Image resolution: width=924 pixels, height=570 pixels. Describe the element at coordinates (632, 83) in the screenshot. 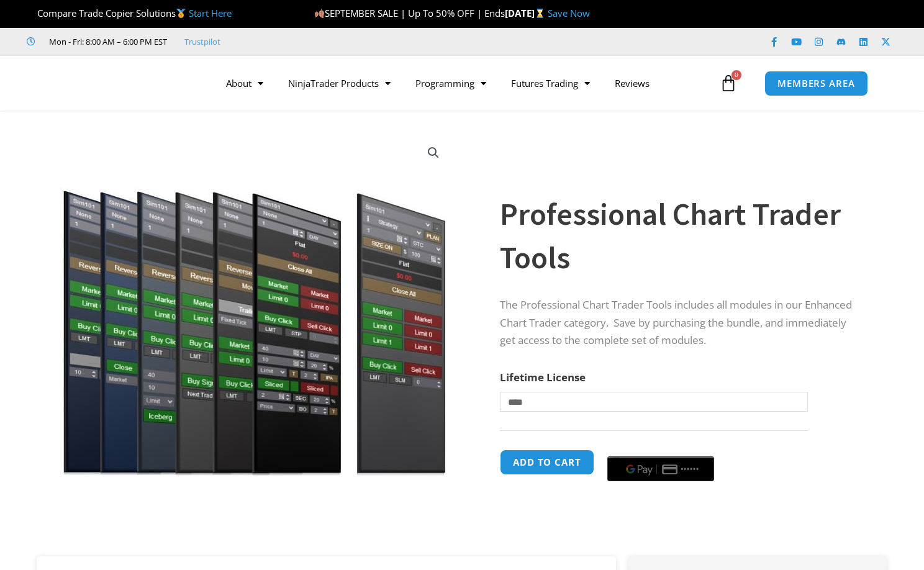

I see `a: Reviews` at that location.